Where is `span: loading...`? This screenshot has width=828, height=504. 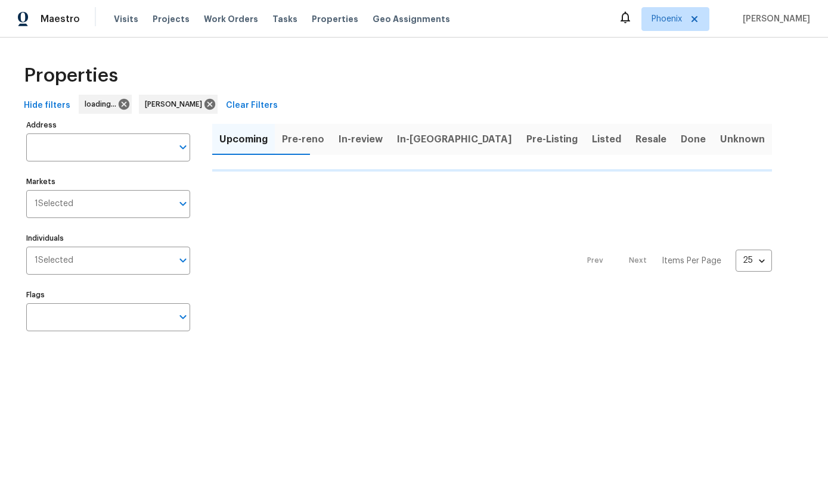 span: loading... is located at coordinates (103, 104).